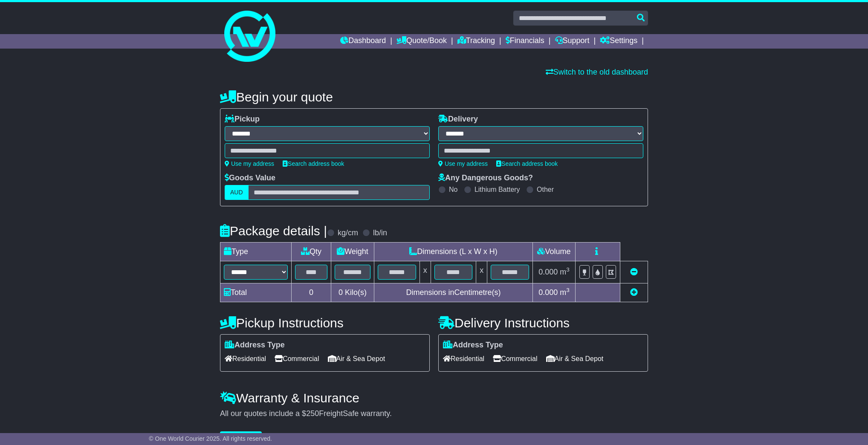 This screenshot has width=868, height=445. What do you see at coordinates (453, 189) in the screenshot?
I see `label: No` at bounding box center [453, 189].